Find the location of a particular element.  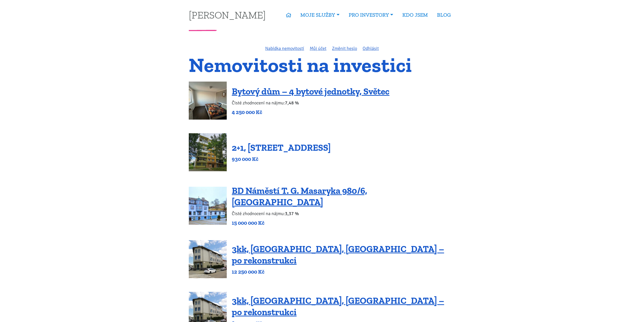

a: PRO INVESTORY is located at coordinates (371, 15).